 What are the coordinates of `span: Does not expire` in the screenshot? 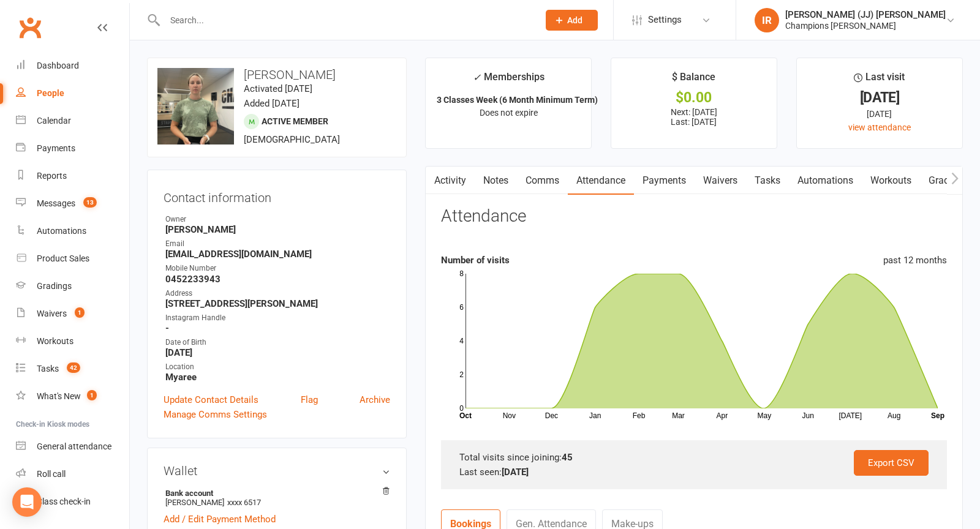 It's located at (508, 112).